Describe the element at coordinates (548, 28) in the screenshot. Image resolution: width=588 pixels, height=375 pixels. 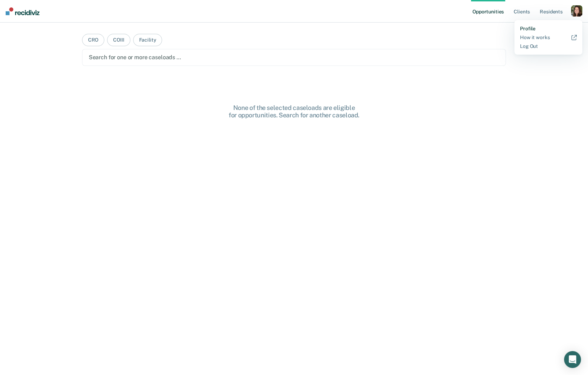
I see `a: Profile` at that location.